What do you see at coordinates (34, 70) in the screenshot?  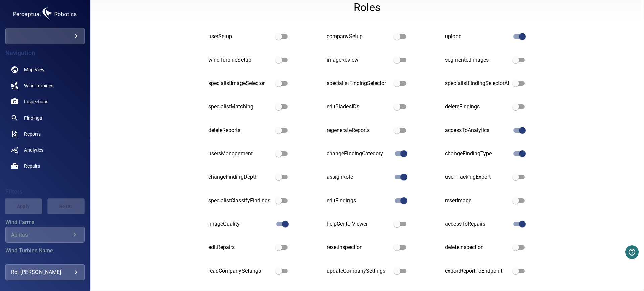 I see `span: Map View` at bounding box center [34, 70].